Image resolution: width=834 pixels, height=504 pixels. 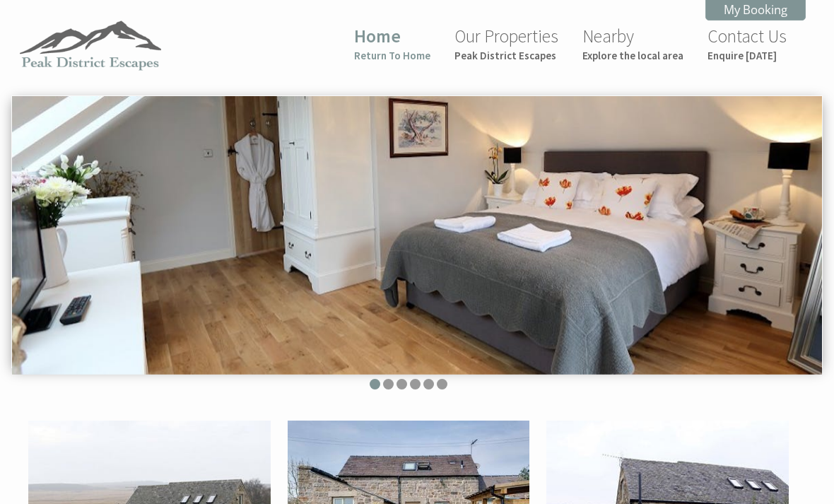 I want to click on small: Return To Home, so click(x=392, y=55).